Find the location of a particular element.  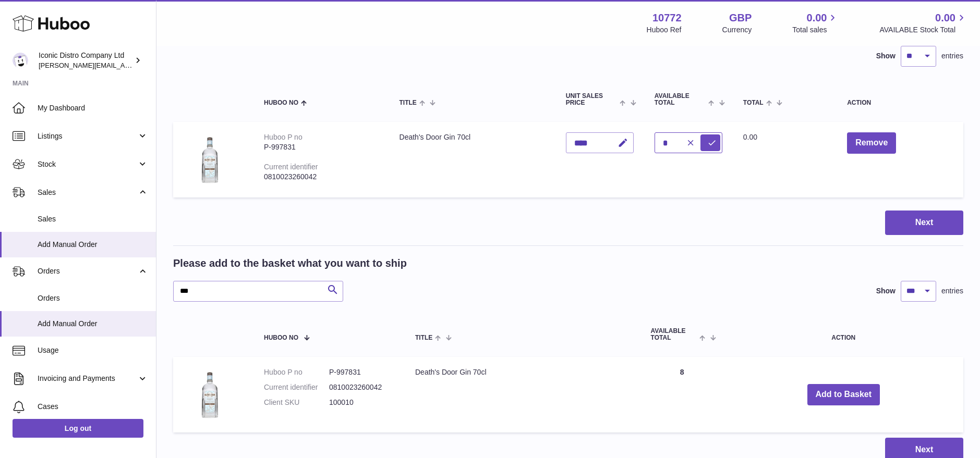

div: Current identifier is located at coordinates (291, 167).